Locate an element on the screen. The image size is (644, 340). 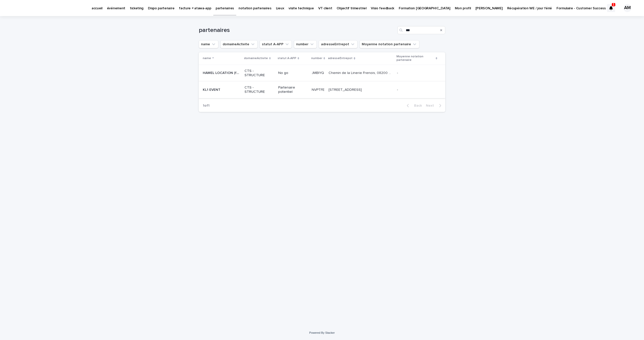
p: HAMEL LOCATION (fermé 2024 => Vente du matériel à KL1 EVENT) is located at coordinates (222, 72).